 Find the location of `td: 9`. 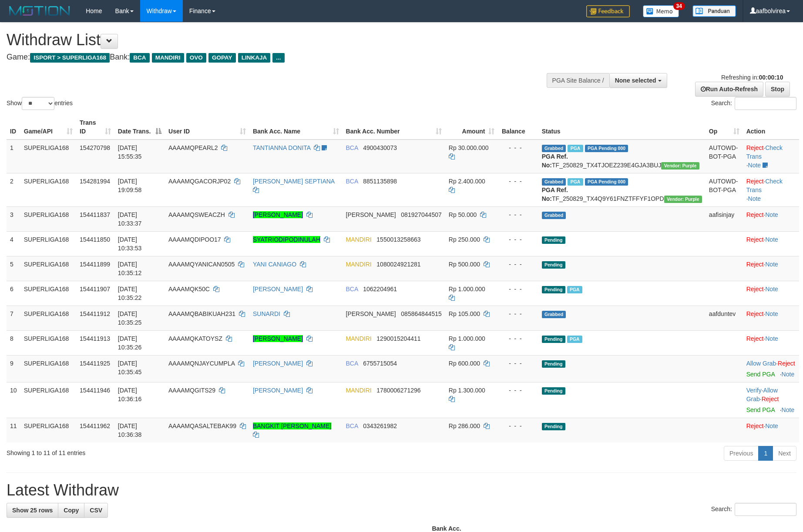

td: 9 is located at coordinates (14, 369).